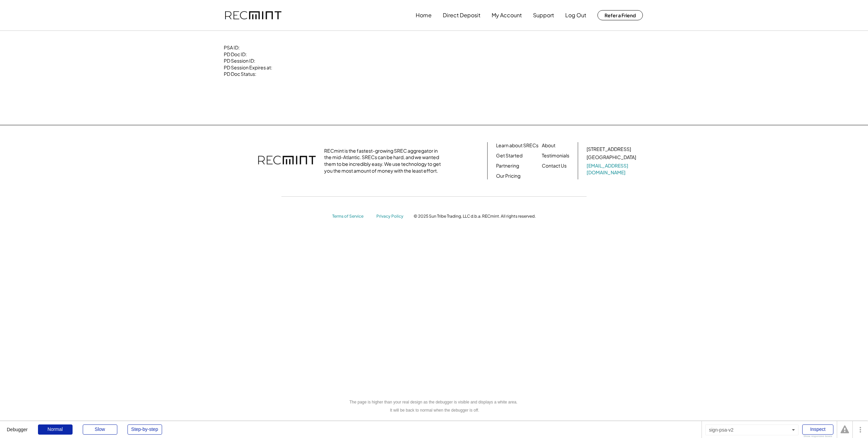 This screenshot has width=868, height=438. I want to click on button: Direct Deposit, so click(462, 15).